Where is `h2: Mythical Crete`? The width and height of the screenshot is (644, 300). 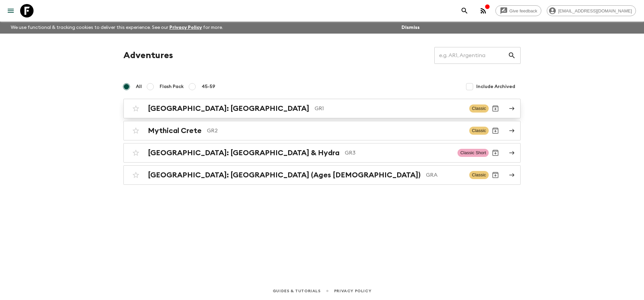
h2: Mythical Crete is located at coordinates (175, 131).